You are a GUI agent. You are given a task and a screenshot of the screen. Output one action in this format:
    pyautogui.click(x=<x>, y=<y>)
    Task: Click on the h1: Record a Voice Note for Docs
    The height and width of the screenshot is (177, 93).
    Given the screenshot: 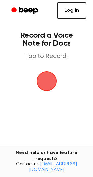 What is the action you would take?
    pyautogui.click(x=46, y=40)
    